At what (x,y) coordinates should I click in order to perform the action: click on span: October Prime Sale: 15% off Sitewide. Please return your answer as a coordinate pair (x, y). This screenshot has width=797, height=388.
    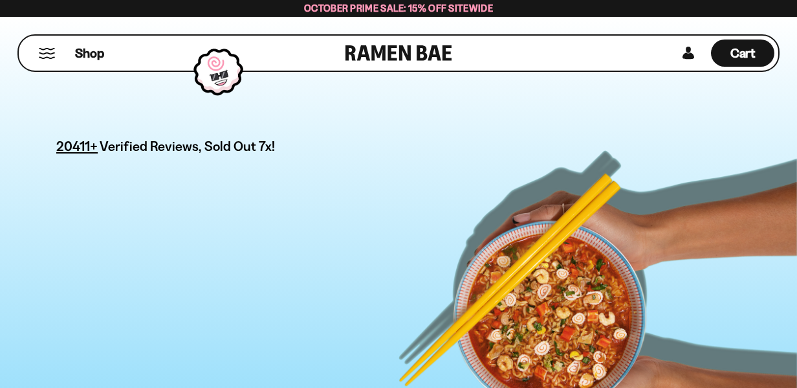
    Looking at the image, I should click on (399, 8).